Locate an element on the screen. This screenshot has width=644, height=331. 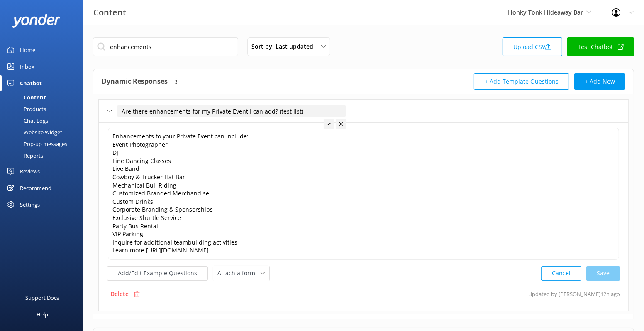
div: Help is located at coordinates (42, 314).